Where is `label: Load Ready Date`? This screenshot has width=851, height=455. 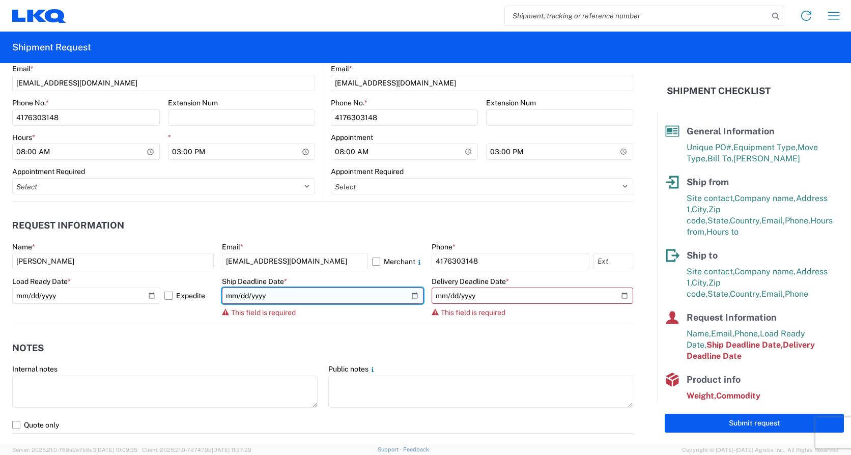 label: Load Ready Date is located at coordinates (41, 281).